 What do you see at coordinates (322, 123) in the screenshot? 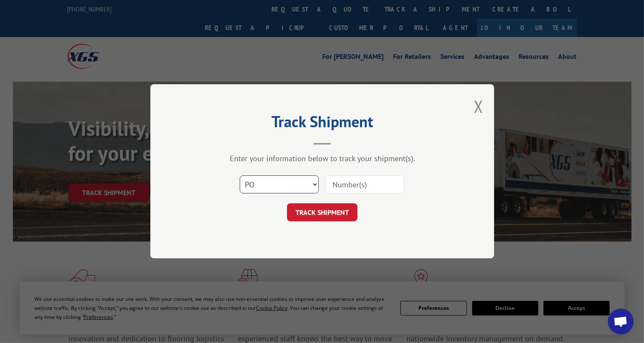
I see `h2: Track Shipment` at bounding box center [322, 123].